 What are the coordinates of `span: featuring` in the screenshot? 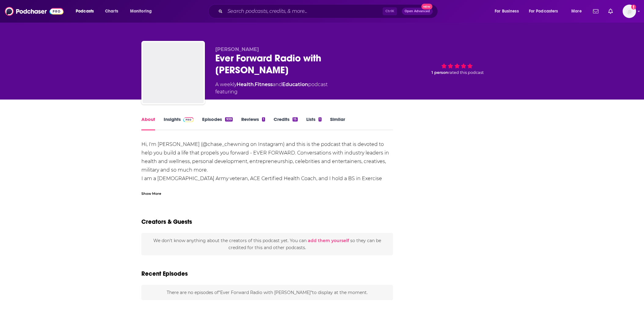 It's located at (272, 92).